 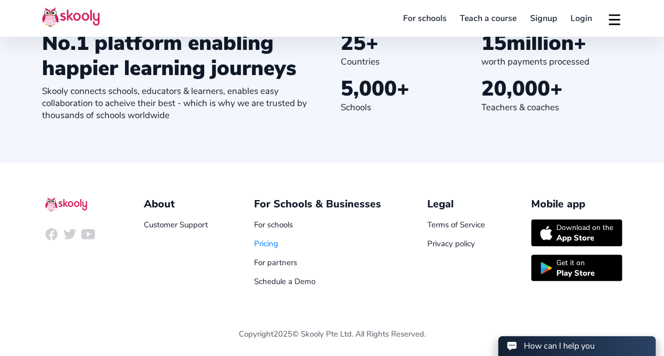 What do you see at coordinates (284, 281) in the screenshot?
I see `a: Schedule a Demo` at bounding box center [284, 281].